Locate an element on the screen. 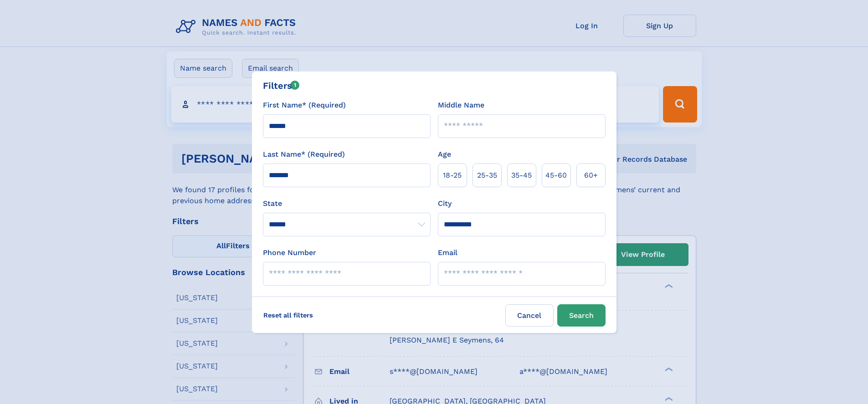 The height and width of the screenshot is (404, 868). label: First Name* (Required) is located at coordinates (304, 105).